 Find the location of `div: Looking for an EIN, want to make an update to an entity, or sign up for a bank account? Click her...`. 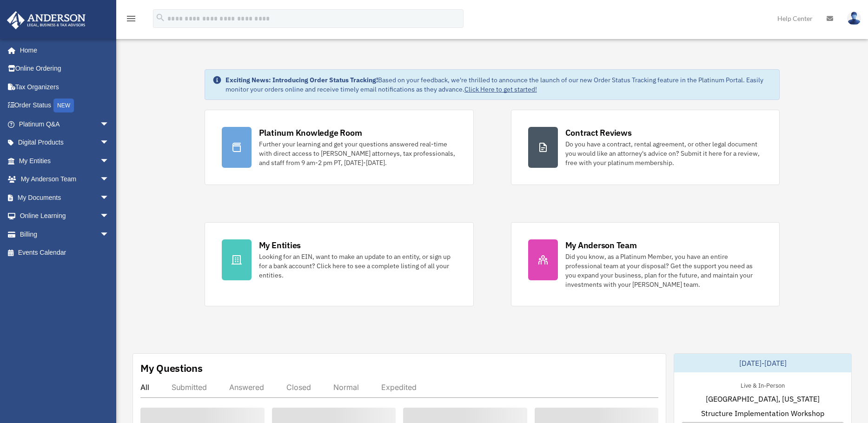

div: Looking for an EIN, want to make an update to an entity, or sign up for a bank account? Click her... is located at coordinates (358, 266).